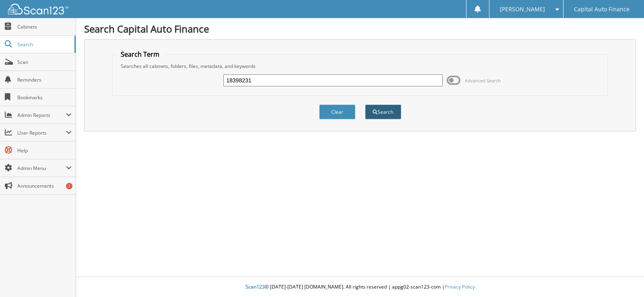  Describe the element at coordinates (140, 54) in the screenshot. I see `legend: Search Term` at that location.